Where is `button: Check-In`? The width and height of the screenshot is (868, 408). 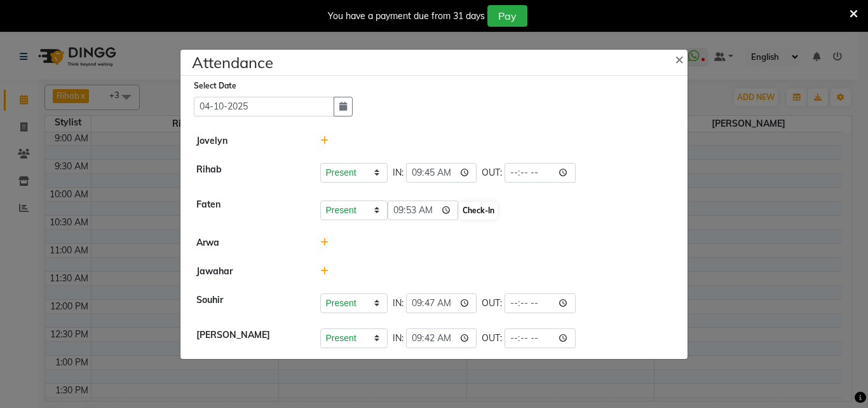
button: Check-In is located at coordinates (478, 210).